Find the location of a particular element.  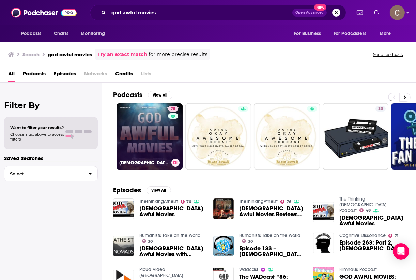

a: Wadcast is located at coordinates (249, 269).